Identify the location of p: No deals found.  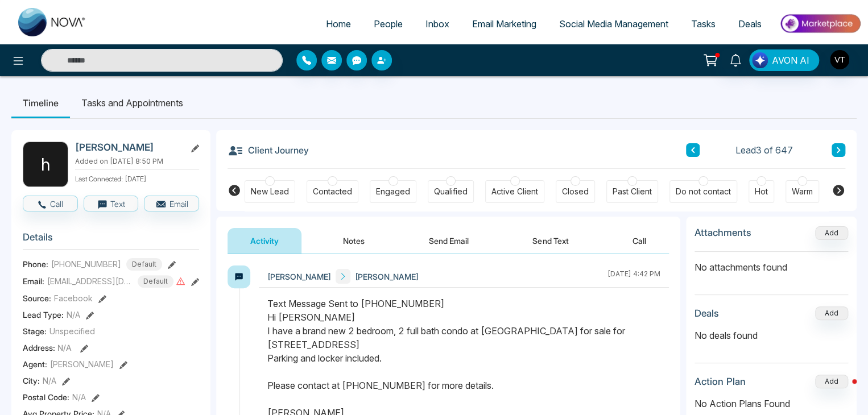
(771, 336).